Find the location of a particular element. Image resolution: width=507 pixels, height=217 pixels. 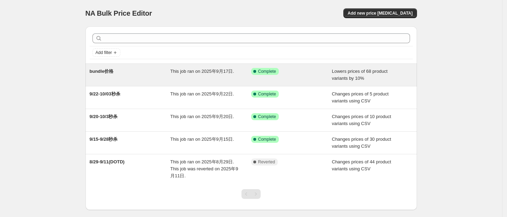

span: Changes prices of 30 product variants using CSV is located at coordinates (361, 143).